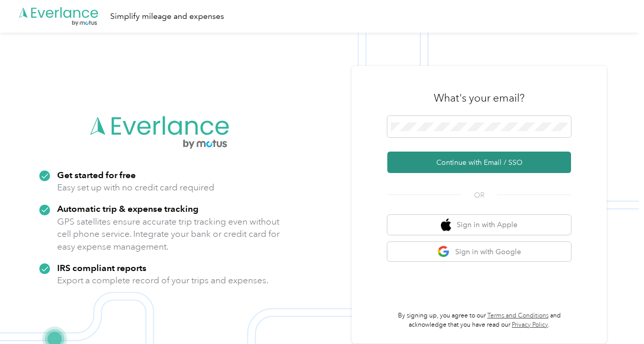 The height and width of the screenshot is (344, 644). I want to click on p: GPS satellites ensure accurate trip tracking even without cell phone service. Integrate your bank..., so click(168, 234).